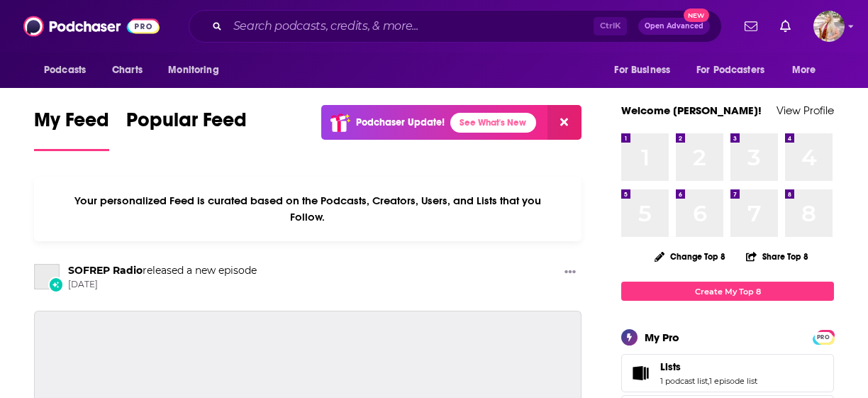  I want to click on a: My Feed, so click(72, 129).